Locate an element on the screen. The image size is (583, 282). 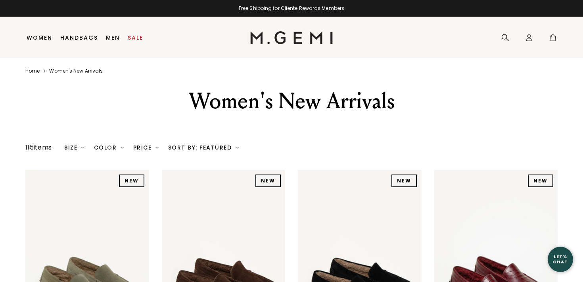
a: Women's new arrivals is located at coordinates (76, 71).